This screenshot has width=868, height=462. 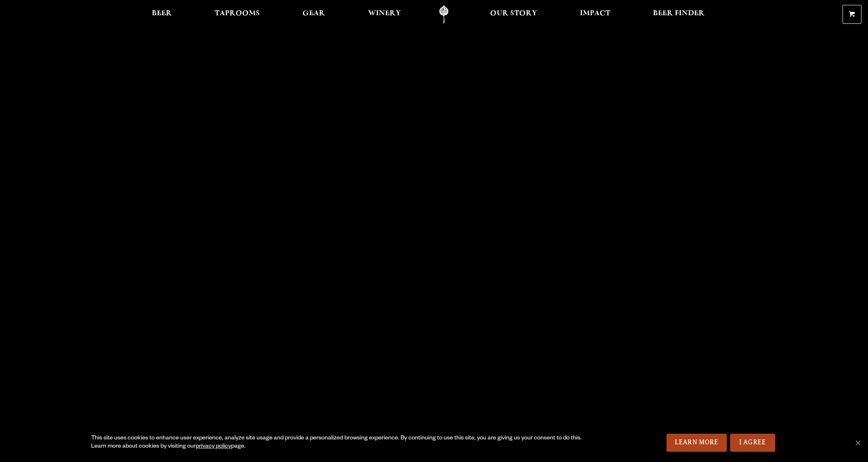 What do you see at coordinates (238, 15) in the screenshot?
I see `a: Taprooms` at bounding box center [238, 15].